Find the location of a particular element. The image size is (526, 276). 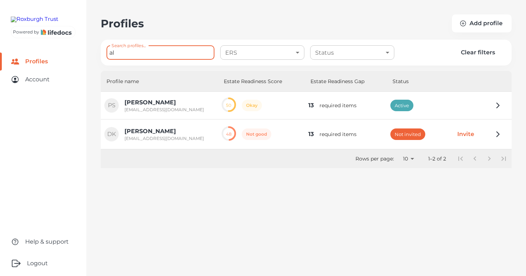

span: Not invited is located at coordinates (407, 134).